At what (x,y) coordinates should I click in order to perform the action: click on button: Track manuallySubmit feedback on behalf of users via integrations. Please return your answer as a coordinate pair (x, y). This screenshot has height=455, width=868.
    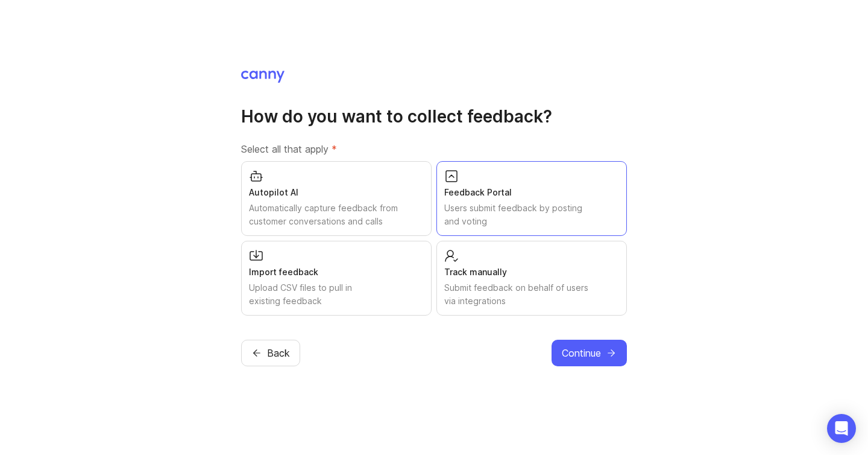
    Looking at the image, I should click on (532, 278).